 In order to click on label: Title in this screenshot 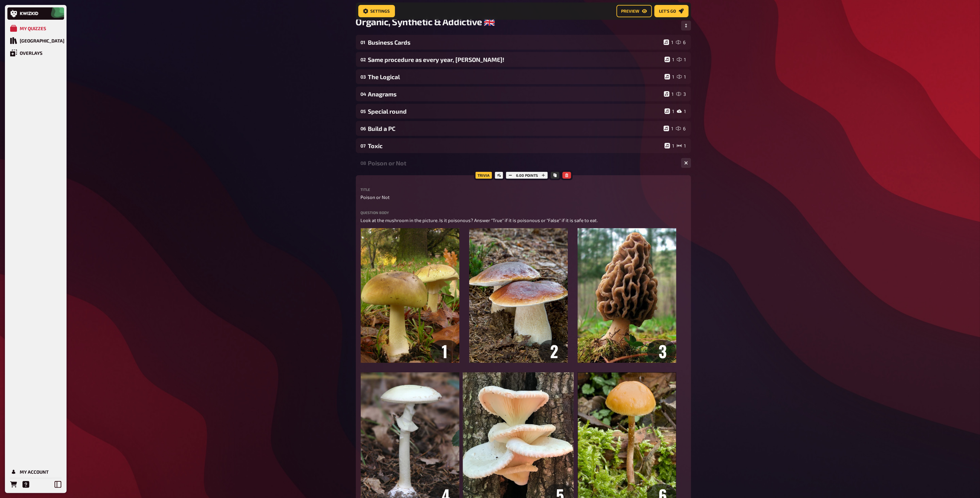, I will do `click(523, 189)`.